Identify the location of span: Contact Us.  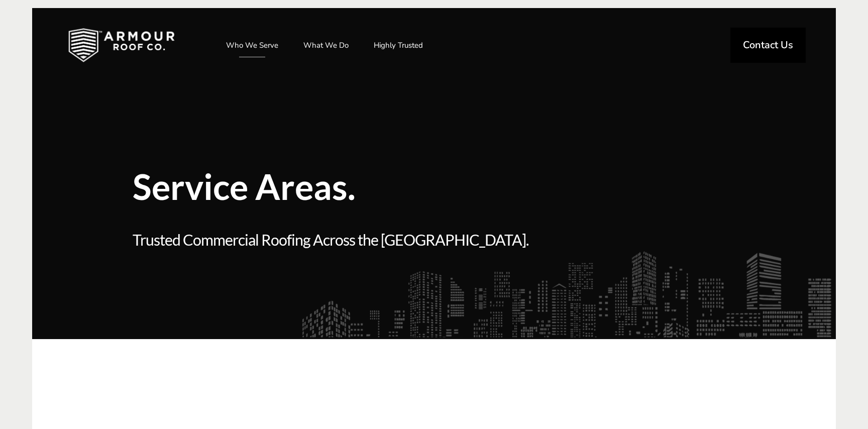
(768, 45).